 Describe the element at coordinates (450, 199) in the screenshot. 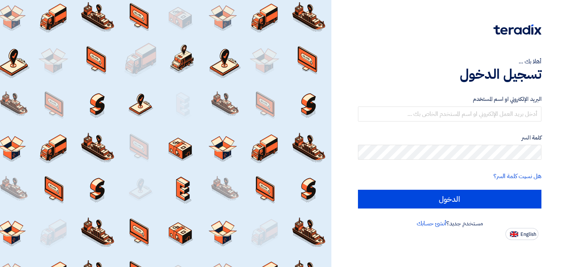

I see `input: الدخول` at that location.